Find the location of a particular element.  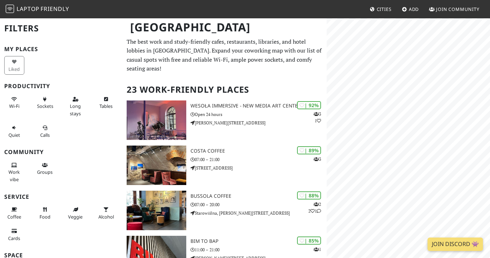

span: Stable Wi-Fi is located at coordinates (14, 106).